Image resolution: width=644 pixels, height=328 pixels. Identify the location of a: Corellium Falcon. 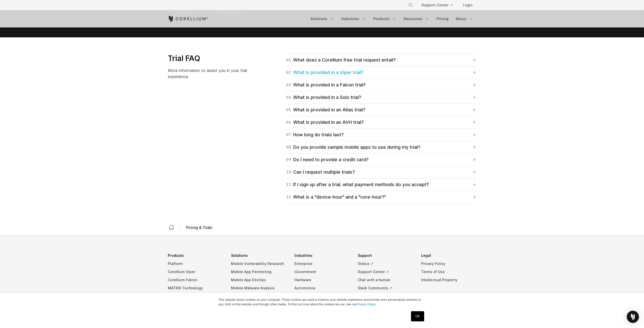
(196, 280).